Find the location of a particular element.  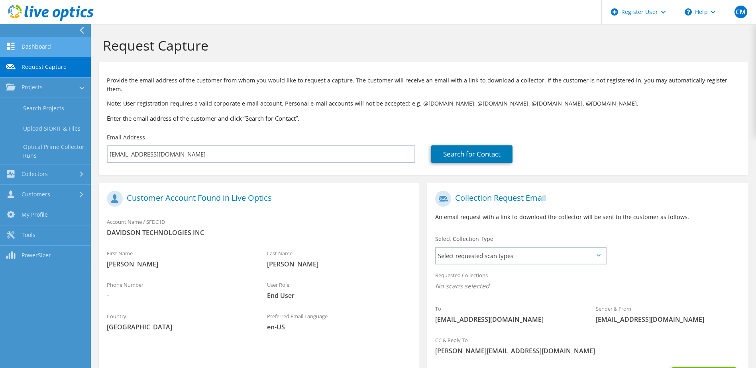

p: An email request with a link to download the collector will be sent to the customer as follows. is located at coordinates (588, 217).